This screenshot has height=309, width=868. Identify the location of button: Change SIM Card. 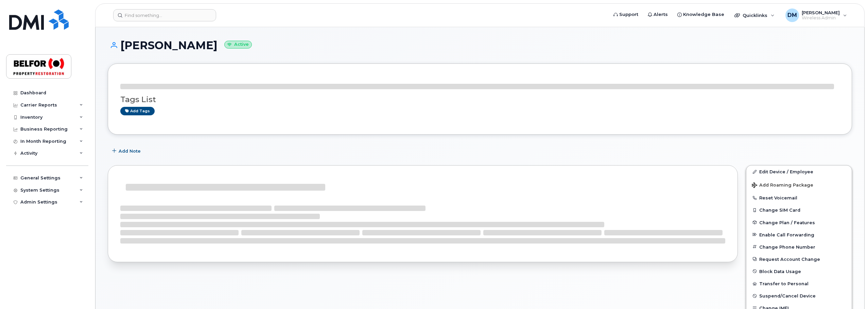
(799, 210).